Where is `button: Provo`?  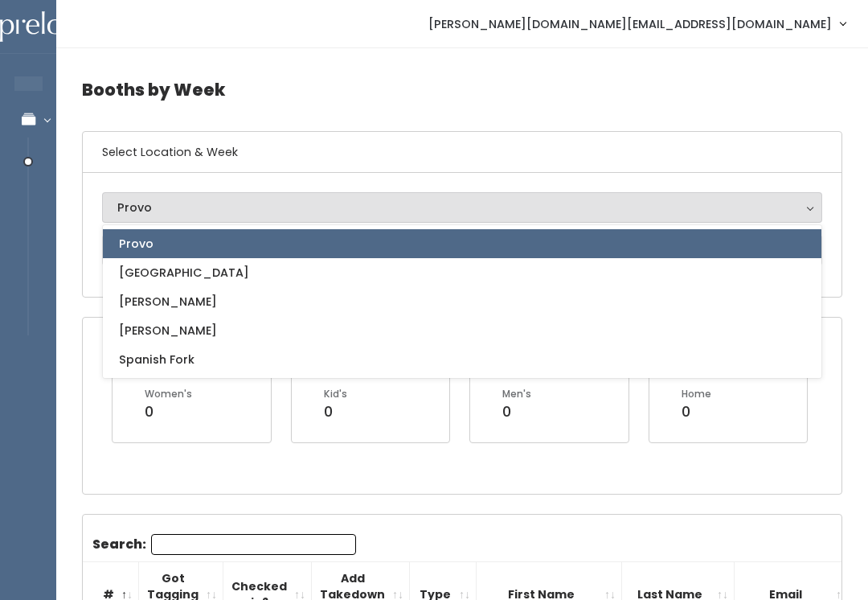 button: Provo is located at coordinates (462, 207).